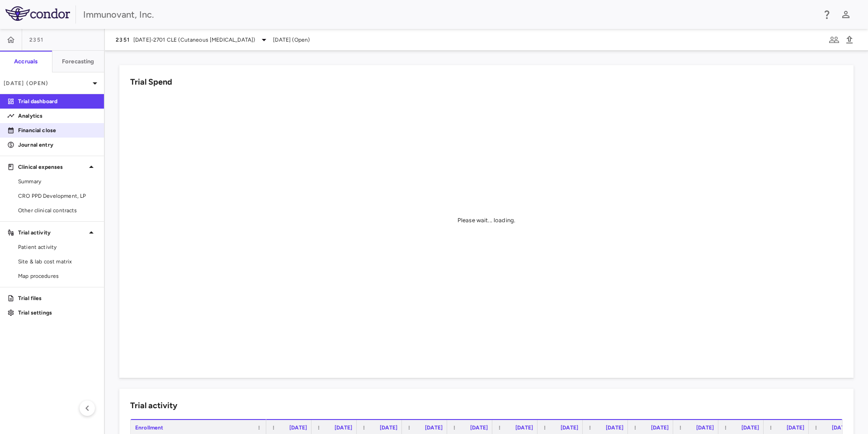  Describe the element at coordinates (151, 82) in the screenshot. I see `h6: Trial Spend` at that location.